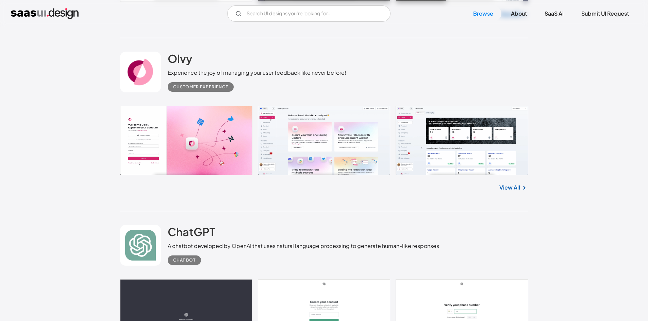 This screenshot has width=648, height=321. What do you see at coordinates (257, 73) in the screenshot?
I see `div: Experience the joy of managing your user feedback like never before!` at bounding box center [257, 73].